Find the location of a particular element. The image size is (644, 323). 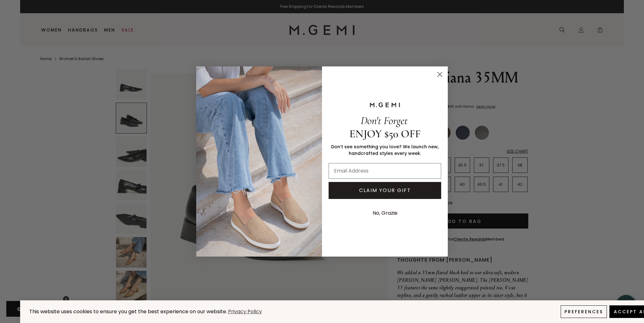

button: Preferences is located at coordinates (584, 312).